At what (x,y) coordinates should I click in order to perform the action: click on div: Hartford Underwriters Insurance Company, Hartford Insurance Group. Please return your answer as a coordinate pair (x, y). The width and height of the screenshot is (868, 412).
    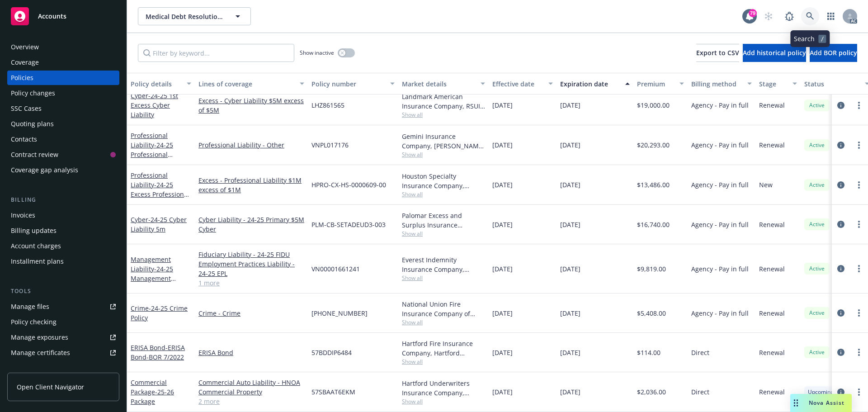
    Looking at the image, I should click on (444, 388).